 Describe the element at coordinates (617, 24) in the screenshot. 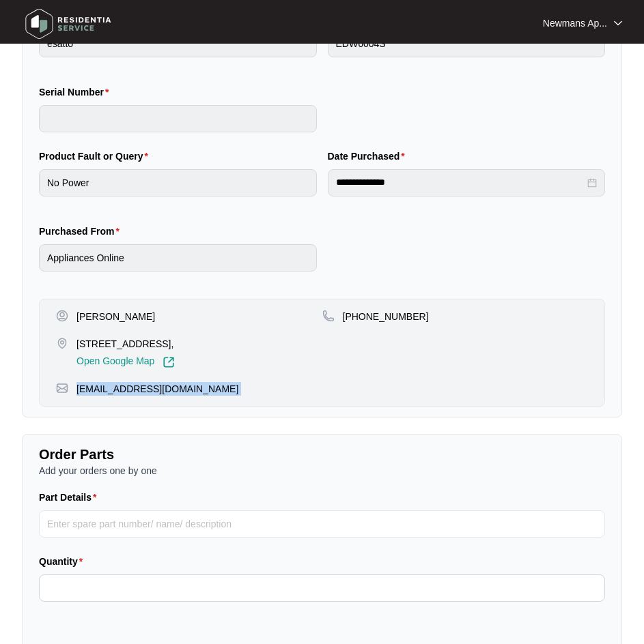

I see `img: dropdown arrow` at that location.